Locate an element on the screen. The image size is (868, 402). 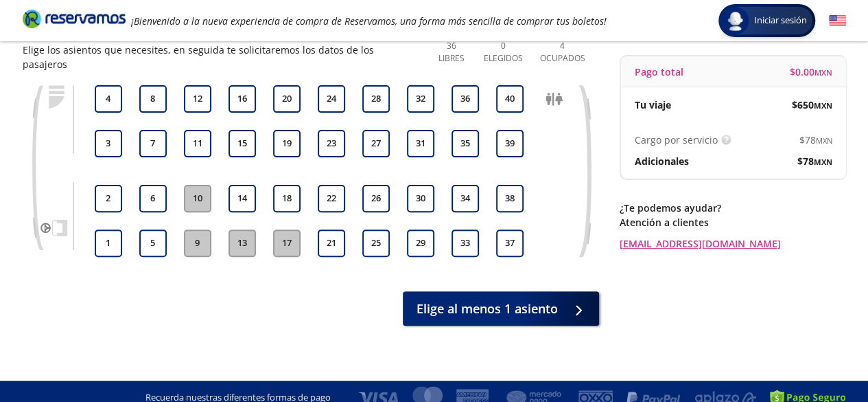
button: 37 is located at coordinates (510, 243).